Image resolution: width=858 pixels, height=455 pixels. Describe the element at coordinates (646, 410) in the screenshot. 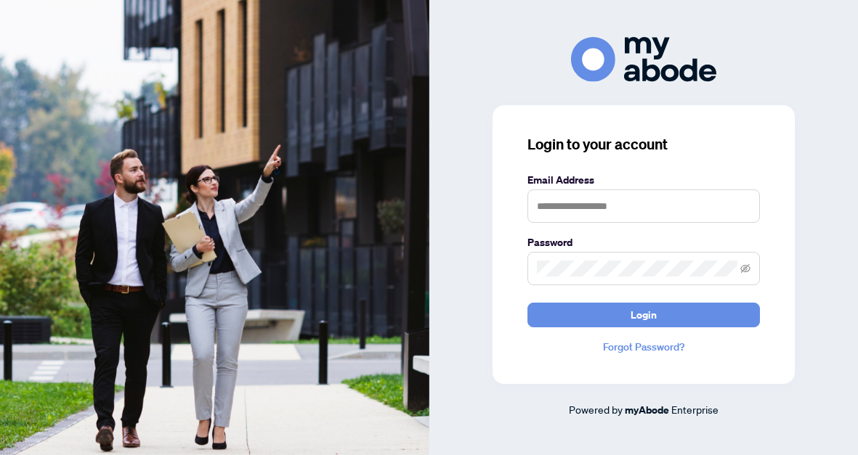

I see `a: myAbode` at that location.